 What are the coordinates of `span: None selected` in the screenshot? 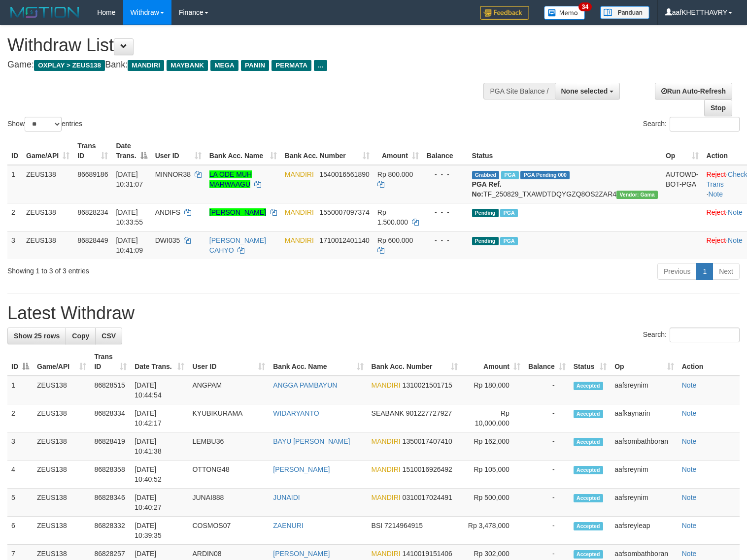 It's located at (585, 91).